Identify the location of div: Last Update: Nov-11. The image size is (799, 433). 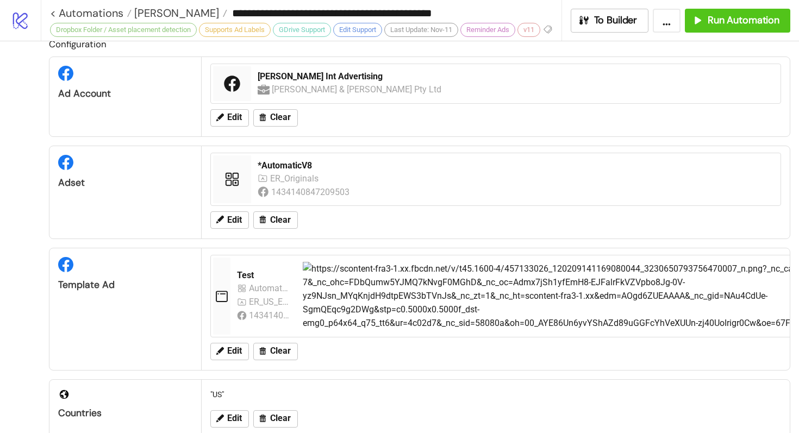
(421, 30).